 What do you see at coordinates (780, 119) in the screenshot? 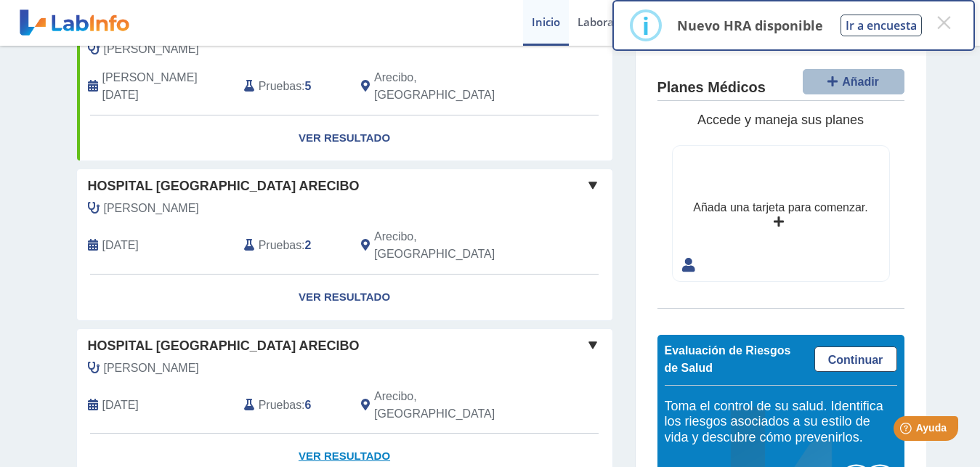
I see `span: Accede y maneja sus planes` at bounding box center [780, 119].